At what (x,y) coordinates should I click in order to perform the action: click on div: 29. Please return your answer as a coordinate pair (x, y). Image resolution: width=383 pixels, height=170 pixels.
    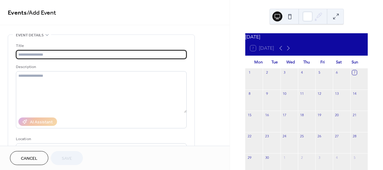
    Looking at the image, I should click on (249, 158).